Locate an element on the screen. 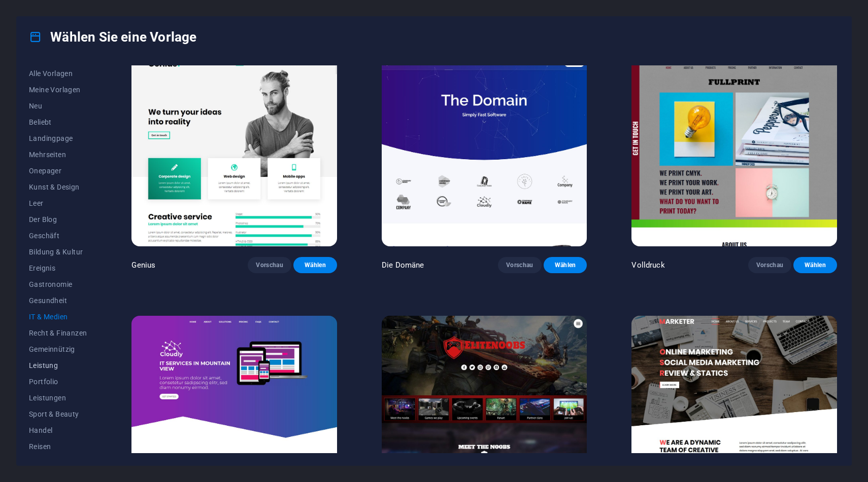  font: Bildung & Kultur is located at coordinates (56, 252).